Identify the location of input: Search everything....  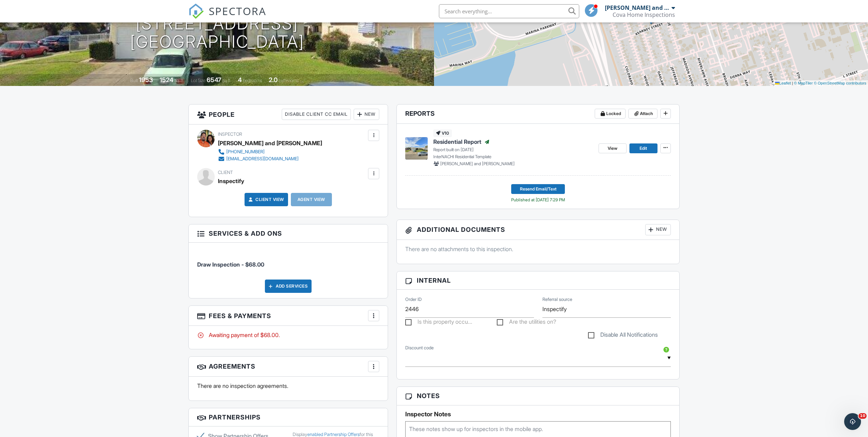
(509, 11).